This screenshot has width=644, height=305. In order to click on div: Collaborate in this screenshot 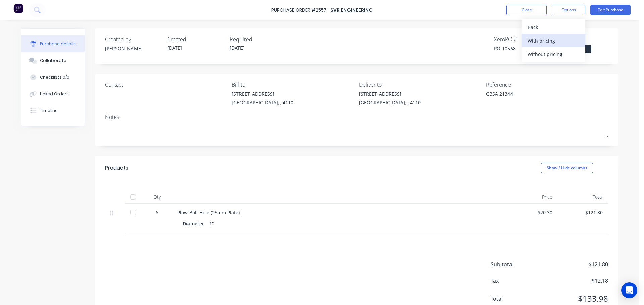, I will do `click(53, 61)`.